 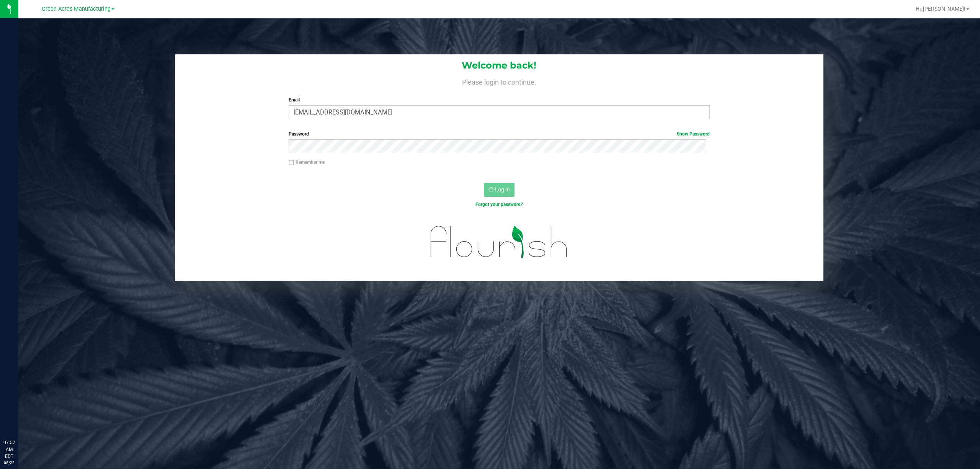 What do you see at coordinates (500, 81) in the screenshot?
I see `h4: Please login to continue.` at bounding box center [500, 81].